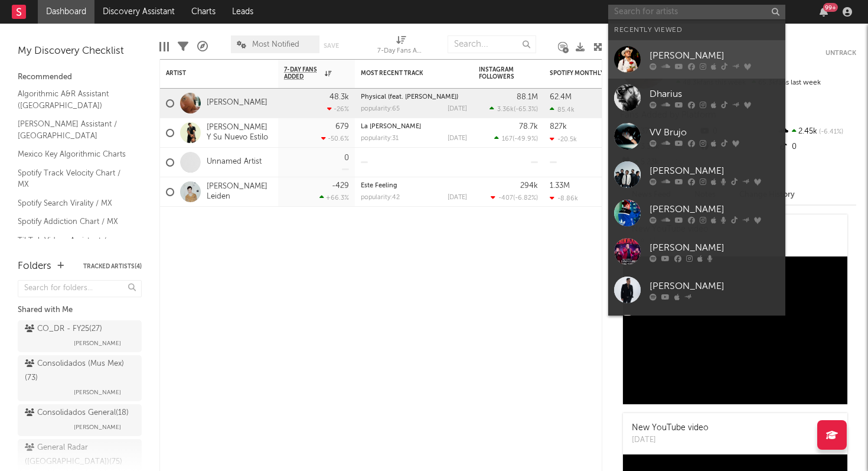 The width and height of the screenshot is (868, 471). Describe the element at coordinates (74, 154) in the screenshot. I see `a: Mexico Key Algorithmic Charts` at that location.